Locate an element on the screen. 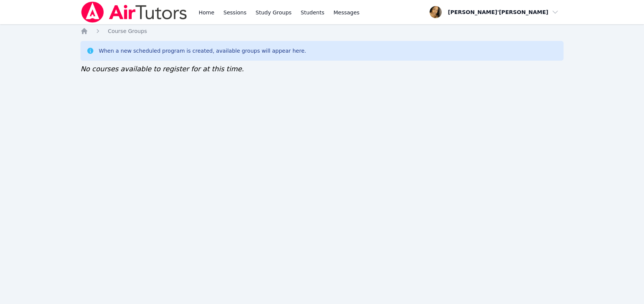  span: No courses available to register for at this time. is located at coordinates (162, 68).